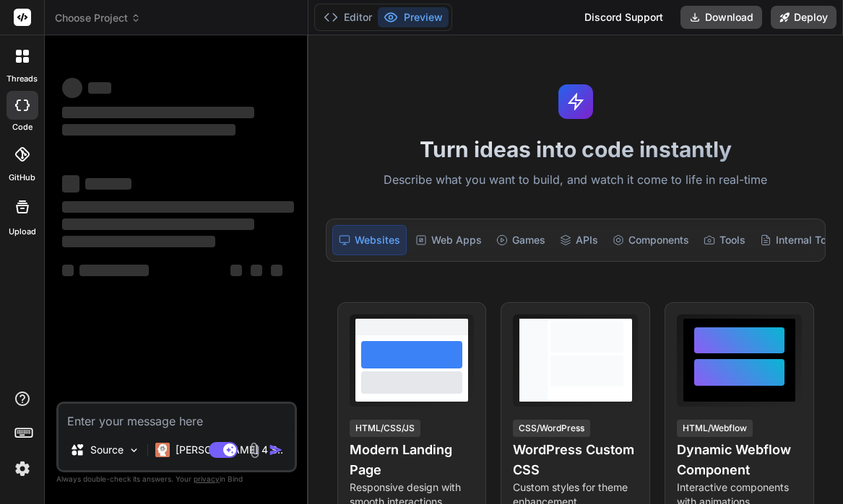 The image size is (843, 504). I want to click on div: Components, so click(651, 240).